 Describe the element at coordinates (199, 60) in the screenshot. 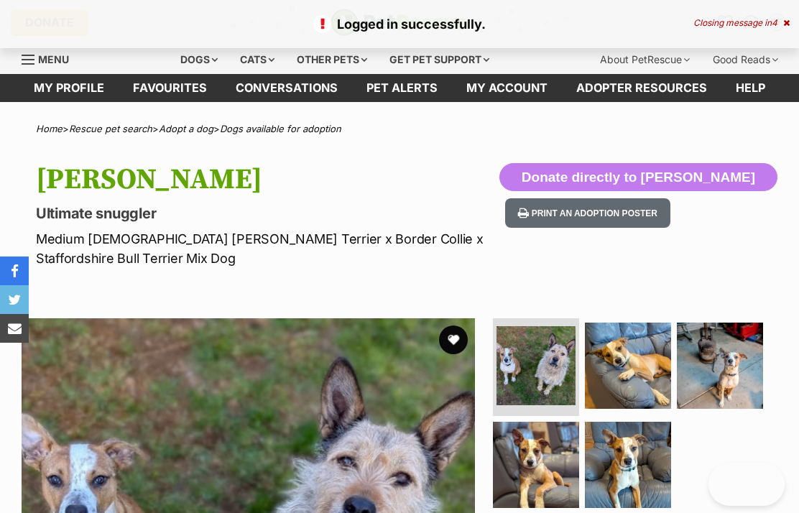

I see `div: Dogs` at that location.